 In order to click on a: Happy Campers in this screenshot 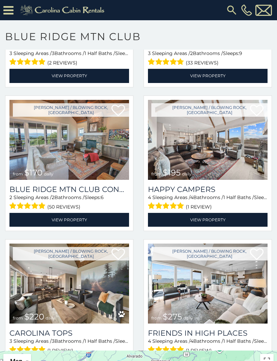, I will do `click(207, 189)`.